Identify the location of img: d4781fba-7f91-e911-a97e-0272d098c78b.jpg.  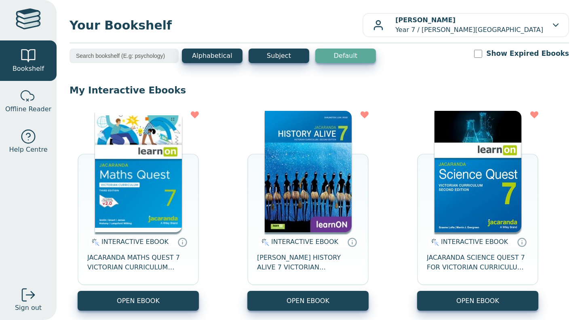
(308, 172).